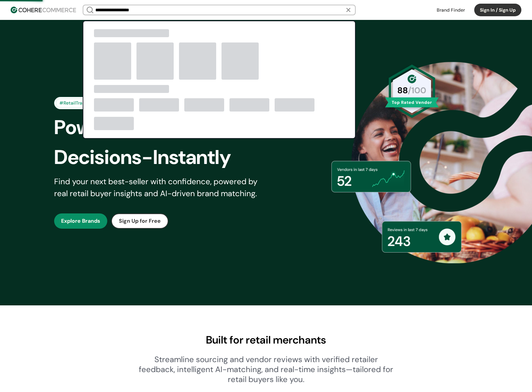  What do you see at coordinates (166, 127) in the screenshot?
I see `div: Power Smarter Retail` at bounding box center [166, 127].